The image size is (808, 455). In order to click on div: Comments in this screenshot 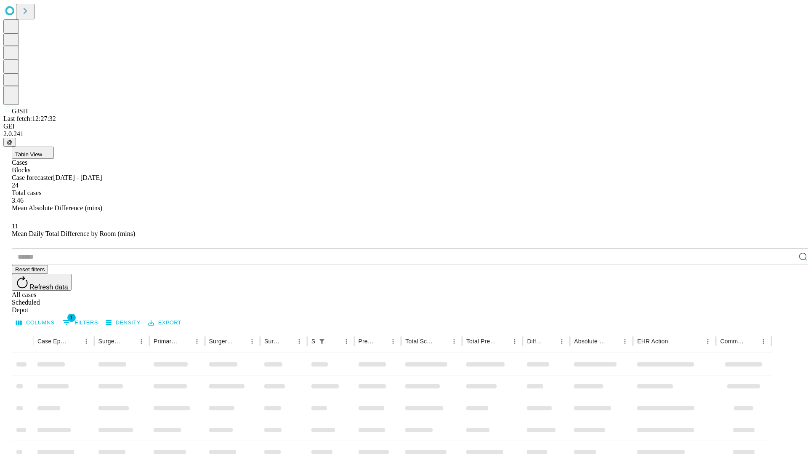, I will do `click(733, 341)`.